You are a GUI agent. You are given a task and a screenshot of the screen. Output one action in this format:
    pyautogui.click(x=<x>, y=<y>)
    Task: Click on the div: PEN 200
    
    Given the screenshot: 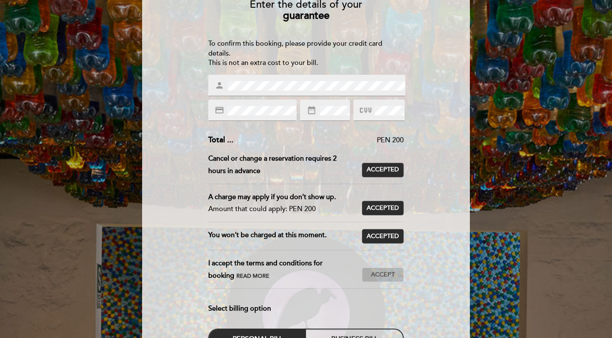 What is the action you would take?
    pyautogui.click(x=319, y=140)
    